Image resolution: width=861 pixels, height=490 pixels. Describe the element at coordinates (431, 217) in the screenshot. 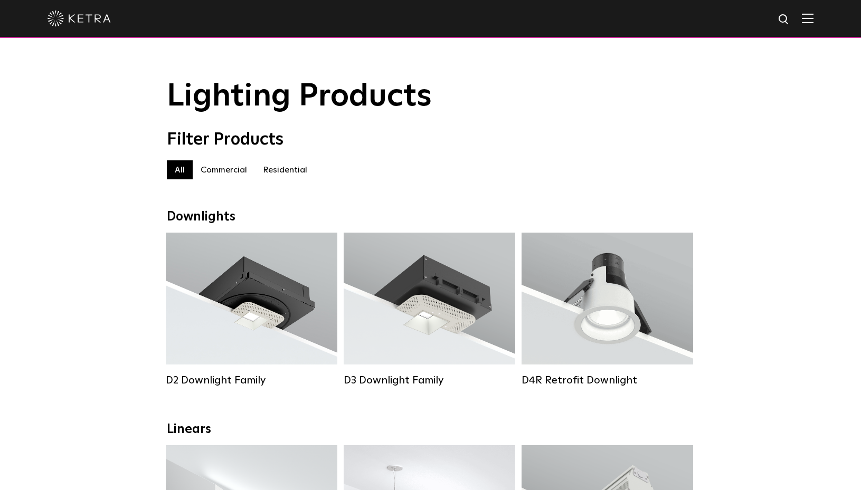

I see `div: Downlights` at that location.